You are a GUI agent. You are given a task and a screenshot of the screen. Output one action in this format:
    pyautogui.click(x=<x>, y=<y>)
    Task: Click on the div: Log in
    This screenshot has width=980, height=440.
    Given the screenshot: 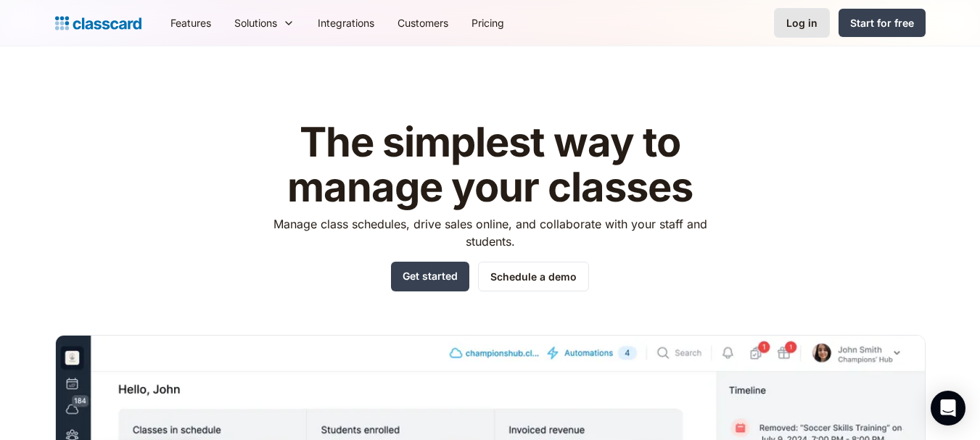 What is the action you would take?
    pyautogui.click(x=802, y=23)
    